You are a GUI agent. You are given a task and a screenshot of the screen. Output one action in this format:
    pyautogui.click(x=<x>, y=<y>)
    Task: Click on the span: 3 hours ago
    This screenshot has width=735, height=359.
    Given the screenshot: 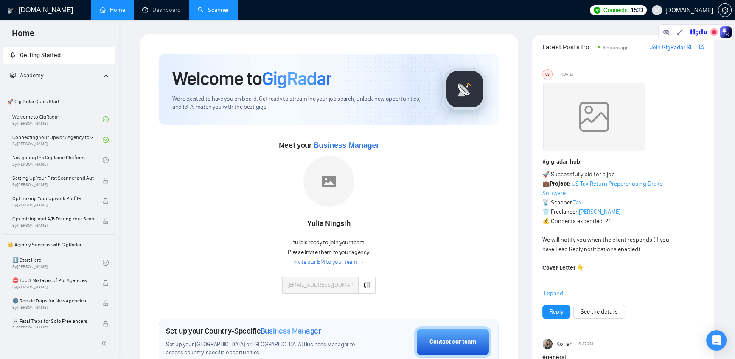 What is the action you would take?
    pyautogui.click(x=616, y=48)
    